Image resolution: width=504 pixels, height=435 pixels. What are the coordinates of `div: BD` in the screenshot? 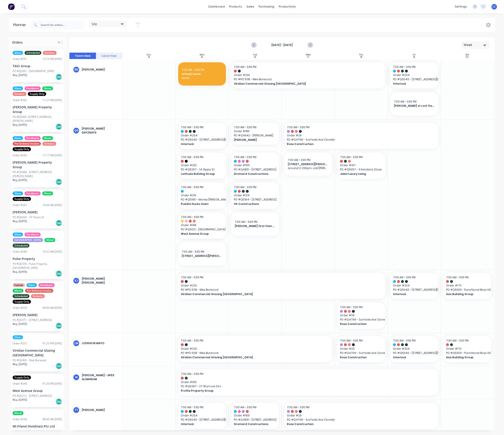 It's located at (76, 70).